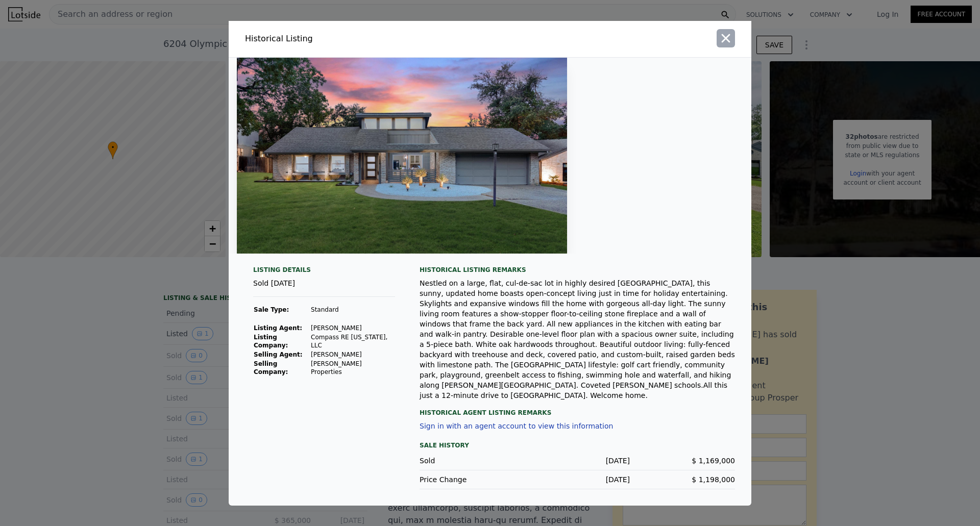 Image resolution: width=980 pixels, height=526 pixels. Describe the element at coordinates (472, 461) in the screenshot. I see `div: Sold` at that location.